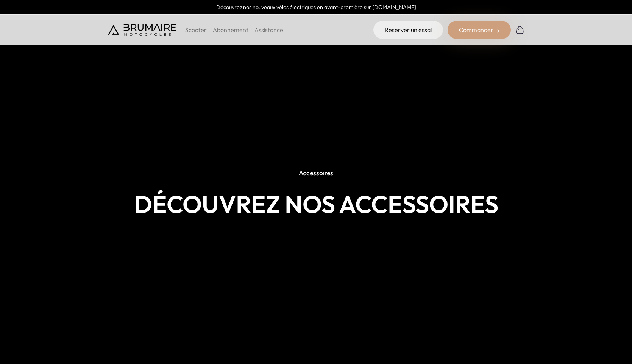 Image resolution: width=632 pixels, height=364 pixels. I want to click on h1: Découvrez nos accessoires, so click(316, 204).